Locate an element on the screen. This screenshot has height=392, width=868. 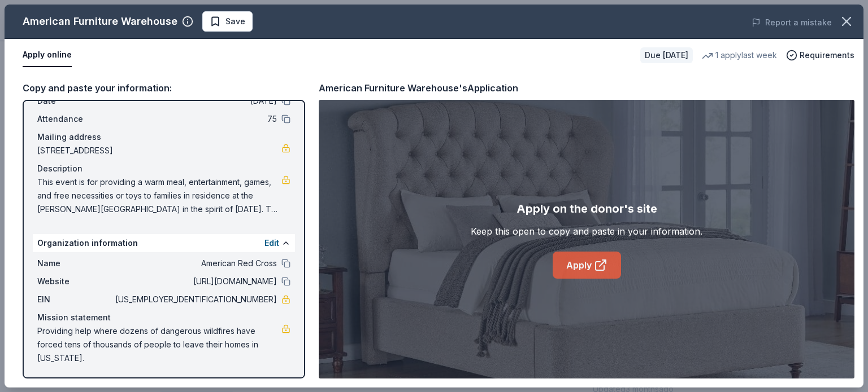
button: Apply online is located at coordinates (47, 56).